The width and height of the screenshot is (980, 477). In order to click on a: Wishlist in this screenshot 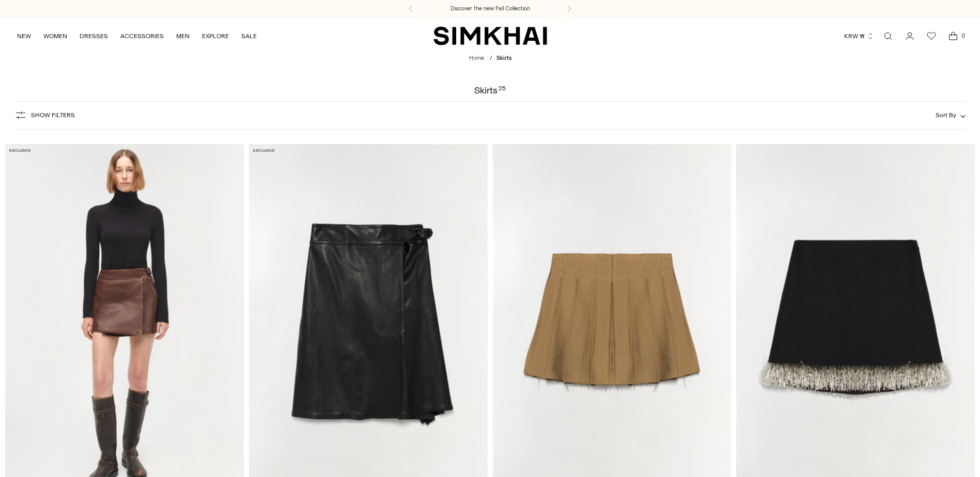, I will do `click(931, 36)`.